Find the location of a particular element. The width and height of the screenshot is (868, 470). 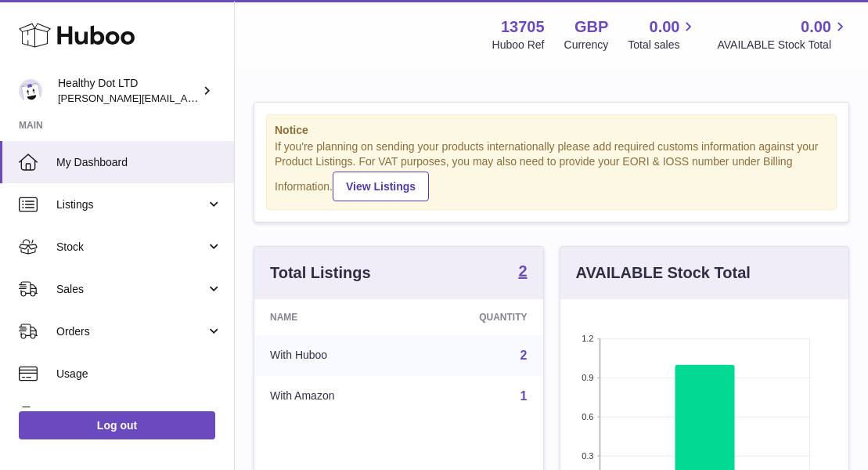

text: 0.3 is located at coordinates (587, 455).